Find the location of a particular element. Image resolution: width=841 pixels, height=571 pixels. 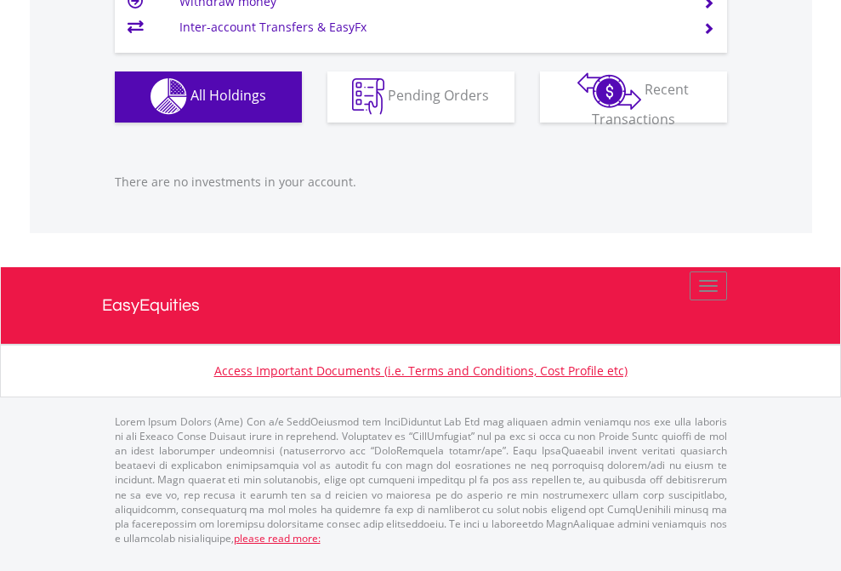

a: please read more: is located at coordinates (277, 538).